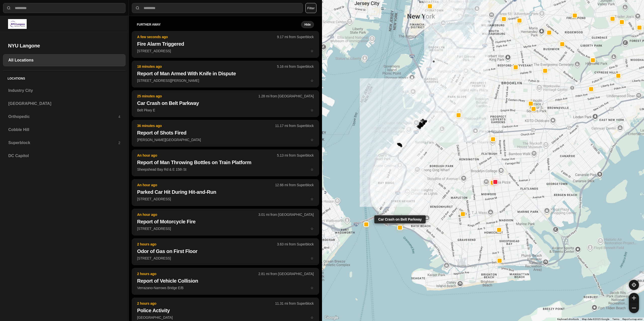 This screenshot has width=644, height=321. Describe the element at coordinates (225, 222) in the screenshot. I see `h2: Report of Motorcycle Fire` at that location.